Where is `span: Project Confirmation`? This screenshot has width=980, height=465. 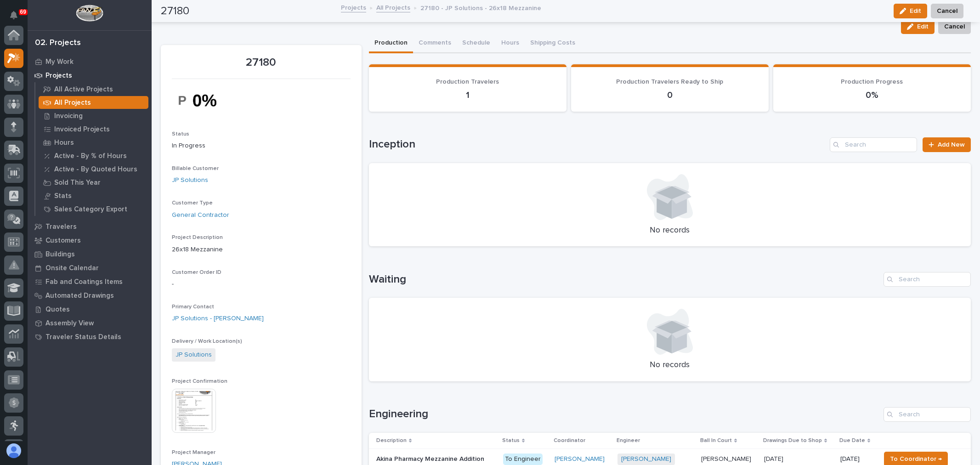
span: Project Confirmation is located at coordinates (200, 382).